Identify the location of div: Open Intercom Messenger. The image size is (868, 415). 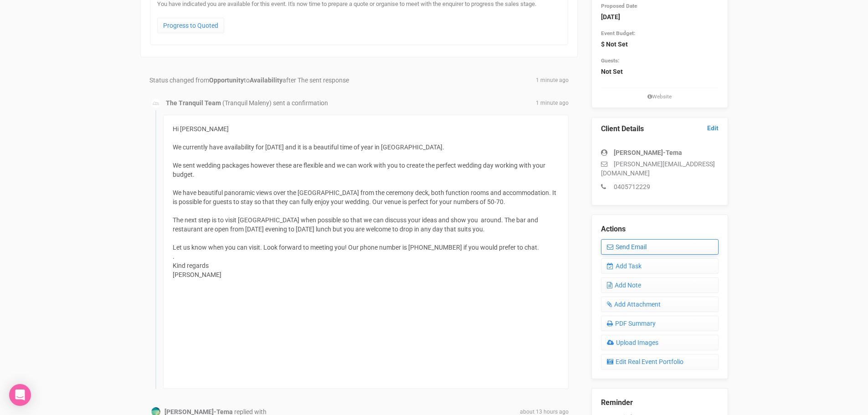
(20, 395).